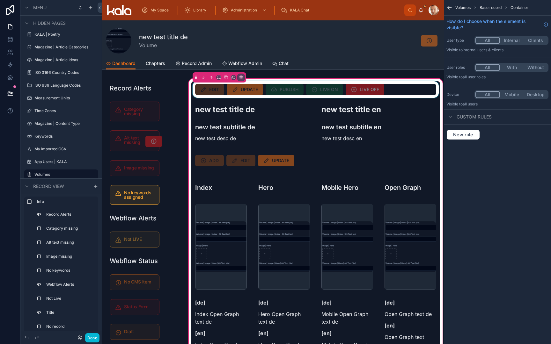 Image resolution: width=551 pixels, height=344 pixels. I want to click on label: Magazine | Article Ideas, so click(66, 60).